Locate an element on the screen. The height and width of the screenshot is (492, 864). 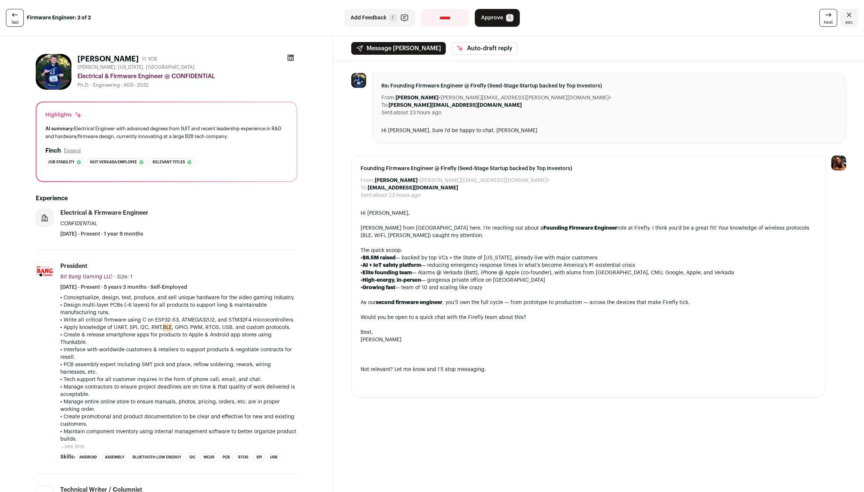
li: PCB is located at coordinates (226, 458).